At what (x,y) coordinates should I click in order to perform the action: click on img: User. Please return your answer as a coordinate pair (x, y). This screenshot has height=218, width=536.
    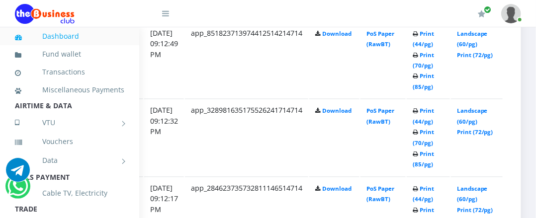
    Looking at the image, I should click on (511, 13).